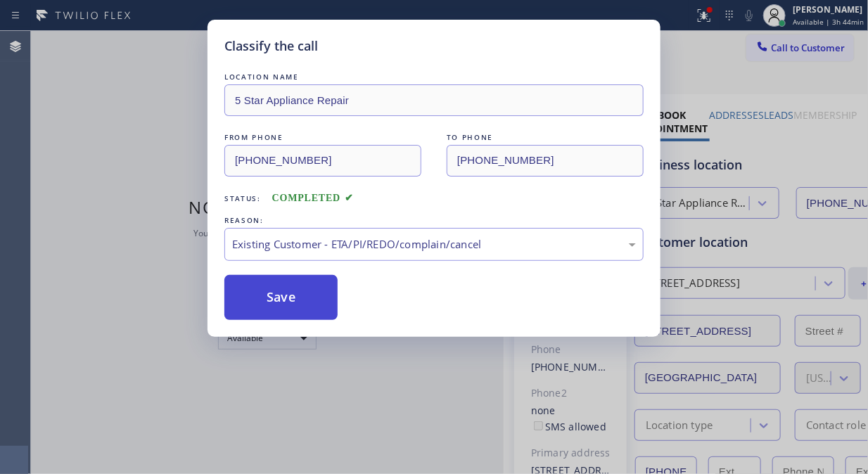 The width and height of the screenshot is (868, 474). What do you see at coordinates (545, 160) in the screenshot?
I see `input: To phone` at bounding box center [545, 160].